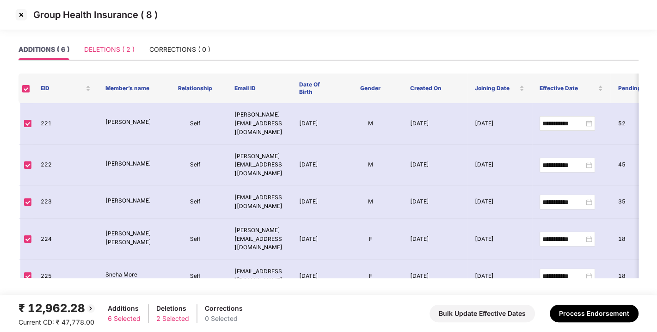 Image resolution: width=657 pixels, height=332 pixels. I want to click on td: 224, so click(66, 240).